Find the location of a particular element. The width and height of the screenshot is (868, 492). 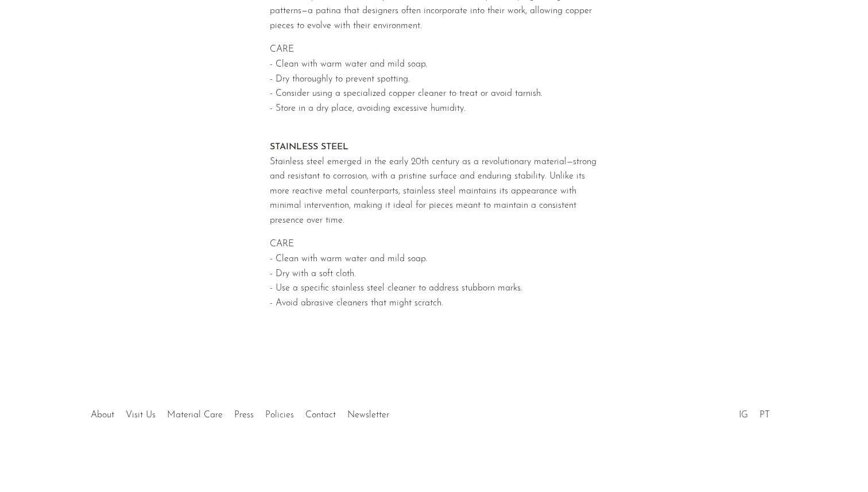

strong: STAINLESS STEEL is located at coordinates (309, 147).